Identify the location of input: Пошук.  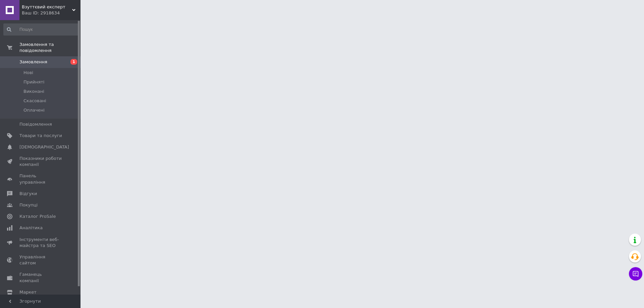
(41, 30).